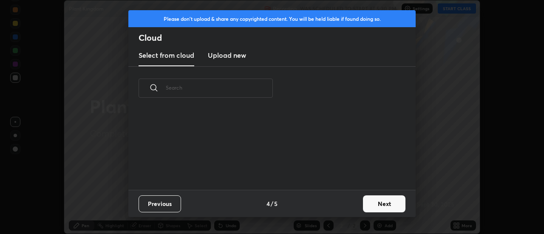 The height and width of the screenshot is (234, 544). I want to click on h2: Cloud, so click(277, 38).